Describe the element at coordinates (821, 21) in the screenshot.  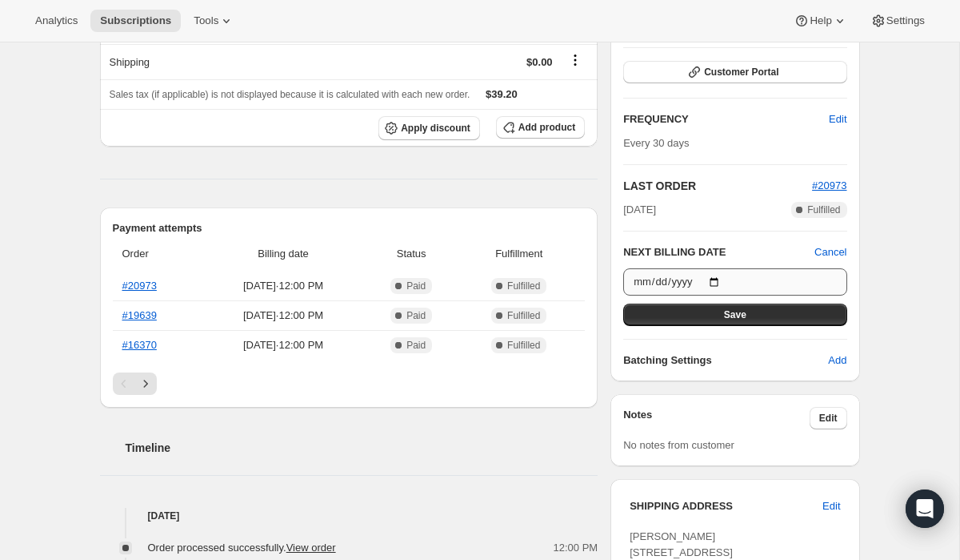
I see `span: Help` at that location.